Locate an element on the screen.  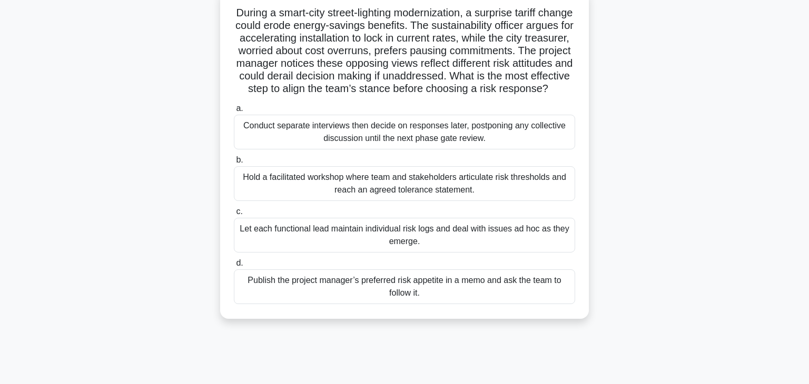
div: Let each functional lead maintain individual risk logs and deal with issues ad hoc as they emerge. is located at coordinates (404, 235).